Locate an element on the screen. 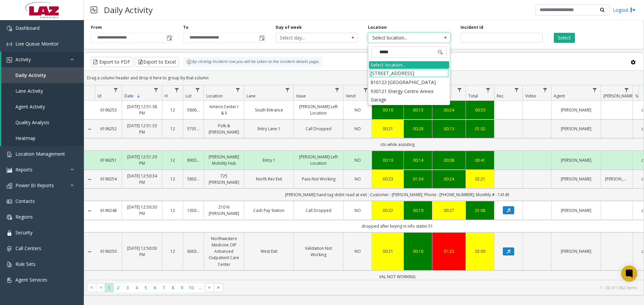 This screenshot has height=305, width=644. a: 00:13 is located at coordinates (449, 128).